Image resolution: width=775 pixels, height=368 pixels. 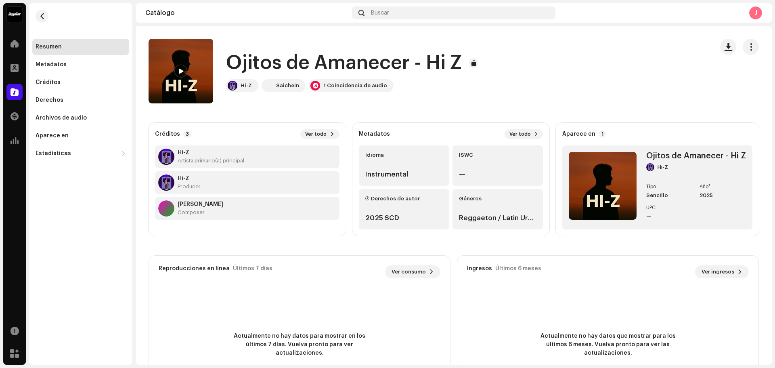 What do you see at coordinates (200, 212) in the screenshot?
I see `div: Composer` at bounding box center [200, 212].